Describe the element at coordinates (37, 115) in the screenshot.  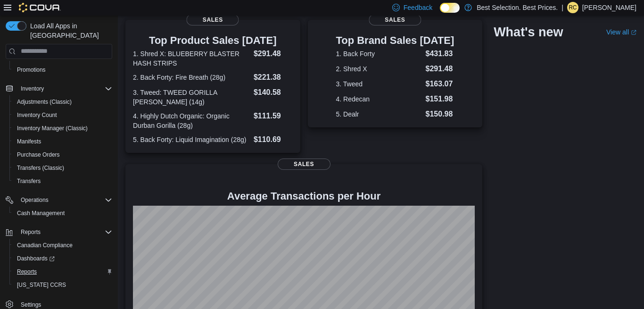
I see `a: Inventory Count` at that location.